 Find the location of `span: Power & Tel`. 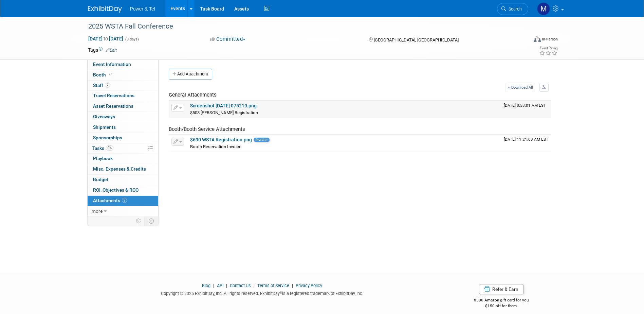

span: Power & Tel is located at coordinates (143, 9).